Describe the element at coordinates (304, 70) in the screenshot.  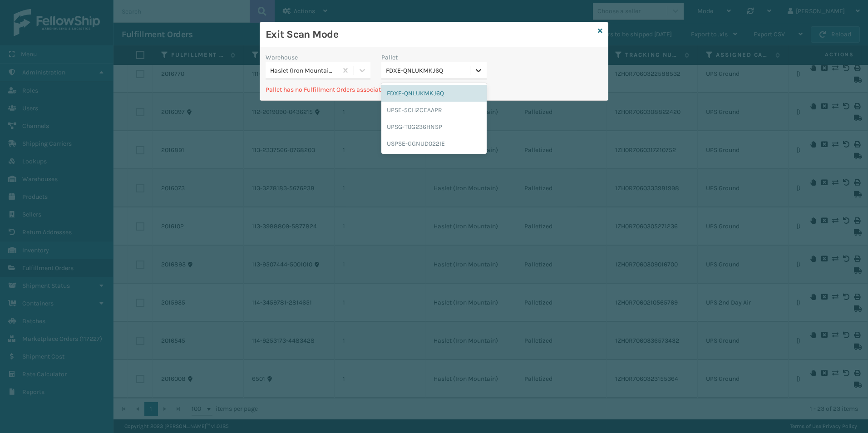
I see `div: Haslet (Iron Mountain)` at that location.